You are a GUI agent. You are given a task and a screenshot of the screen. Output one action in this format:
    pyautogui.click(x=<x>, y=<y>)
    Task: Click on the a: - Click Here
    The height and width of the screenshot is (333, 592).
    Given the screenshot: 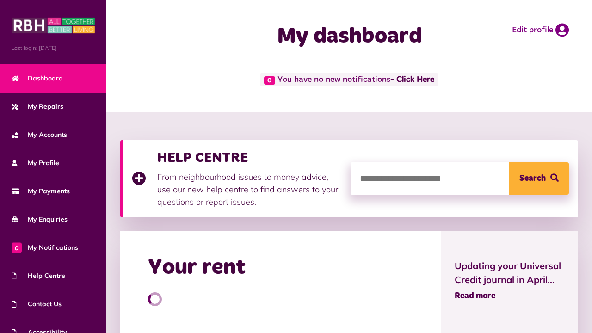 What is the action you would take?
    pyautogui.click(x=412, y=80)
    